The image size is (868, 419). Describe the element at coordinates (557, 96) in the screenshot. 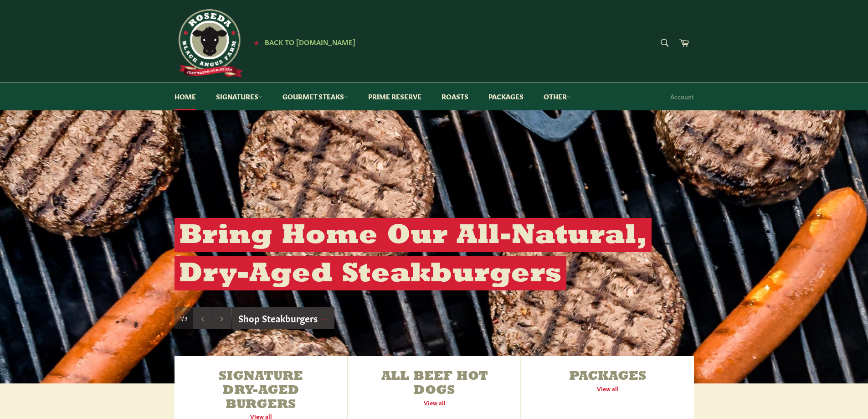

I see `a: Other` at that location.